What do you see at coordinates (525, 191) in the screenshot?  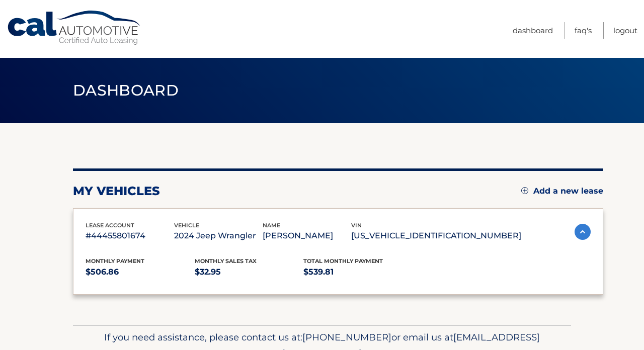 I see `img: add.svg` at bounding box center [525, 191].